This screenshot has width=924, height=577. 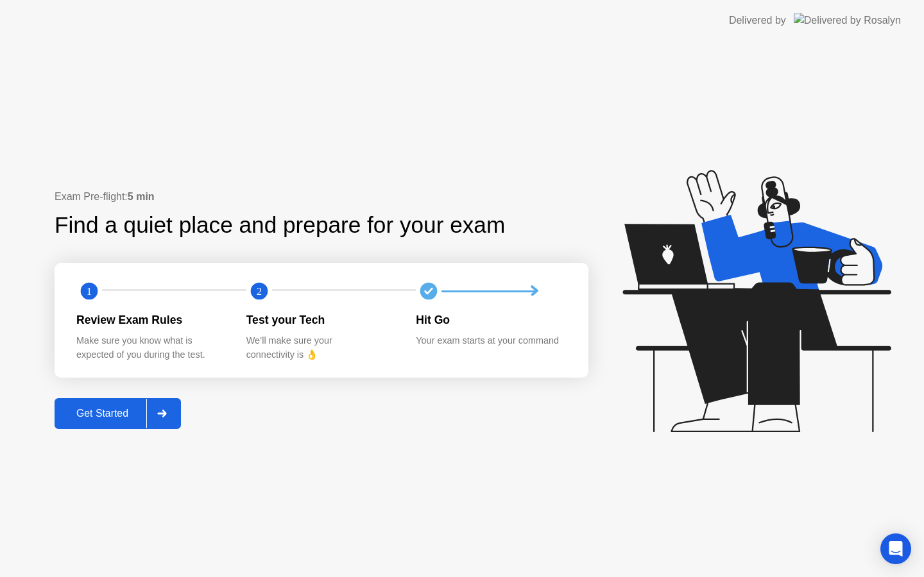 I want to click on div: Exam Pre-flight:, so click(x=322, y=197).